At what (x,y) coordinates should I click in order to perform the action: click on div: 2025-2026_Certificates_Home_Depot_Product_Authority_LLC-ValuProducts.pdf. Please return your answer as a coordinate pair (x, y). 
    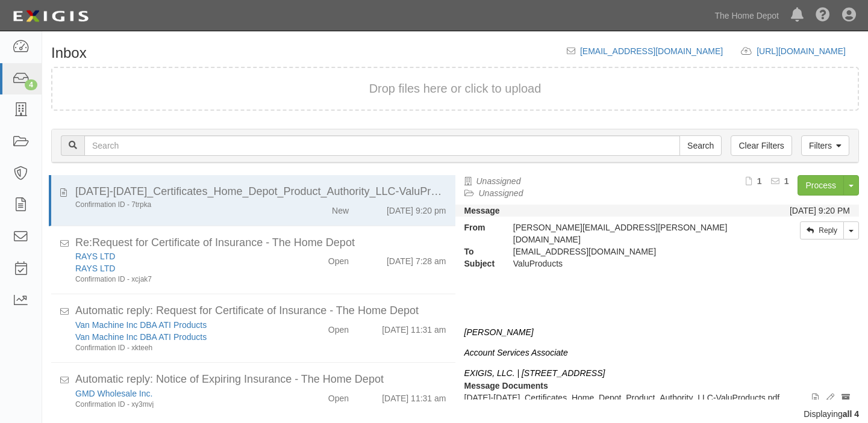
    Looking at the image, I should click on (261, 192).